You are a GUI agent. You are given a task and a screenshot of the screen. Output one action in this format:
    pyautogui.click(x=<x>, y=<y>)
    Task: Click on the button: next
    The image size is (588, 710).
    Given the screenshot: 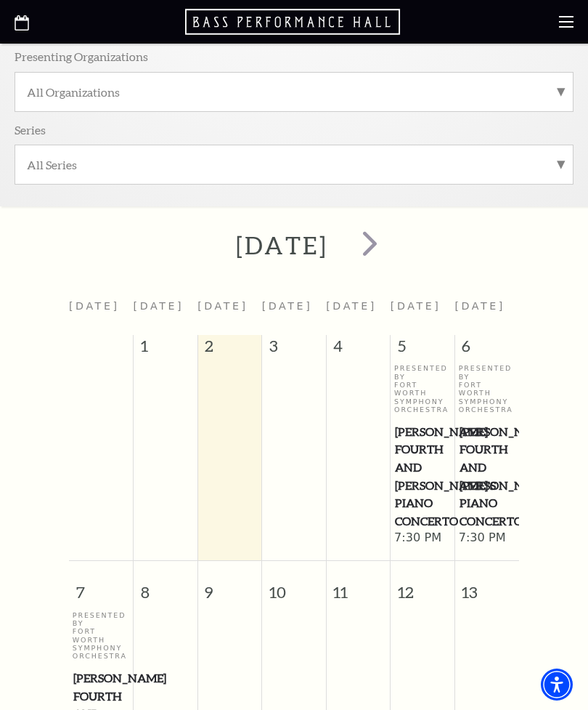 What is the action you would take?
    pyautogui.click(x=367, y=245)
    